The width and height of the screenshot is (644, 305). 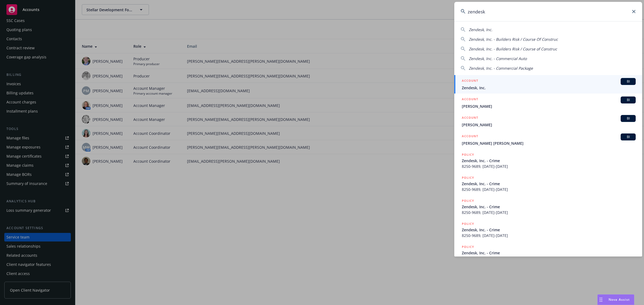 I want to click on input: Search..., so click(x=548, y=11).